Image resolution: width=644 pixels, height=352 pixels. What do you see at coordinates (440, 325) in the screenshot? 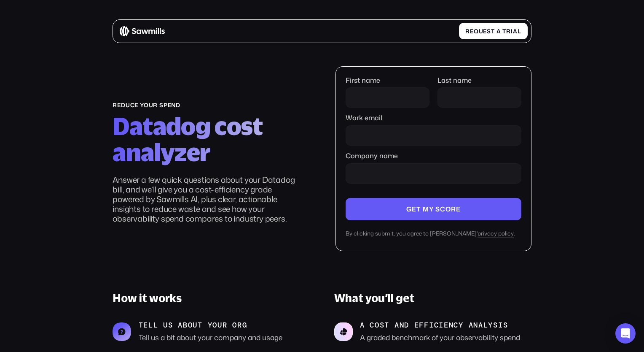
I see `p: A cost and efficiency analysis` at bounding box center [440, 325].